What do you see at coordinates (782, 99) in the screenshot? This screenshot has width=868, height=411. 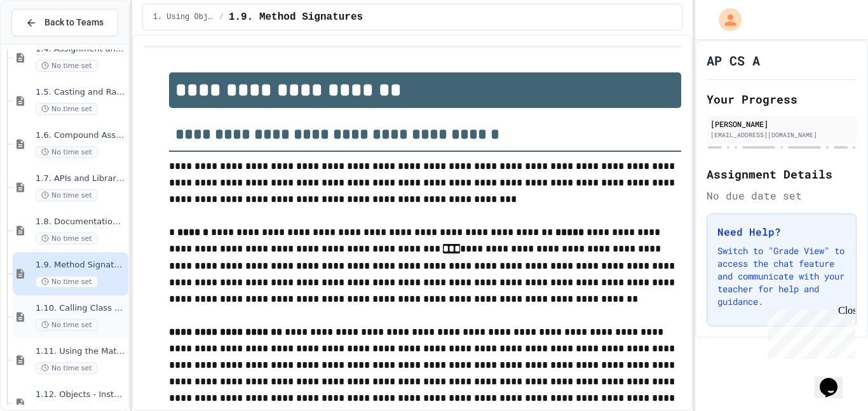 I see `h2: Your Progress` at bounding box center [782, 99].